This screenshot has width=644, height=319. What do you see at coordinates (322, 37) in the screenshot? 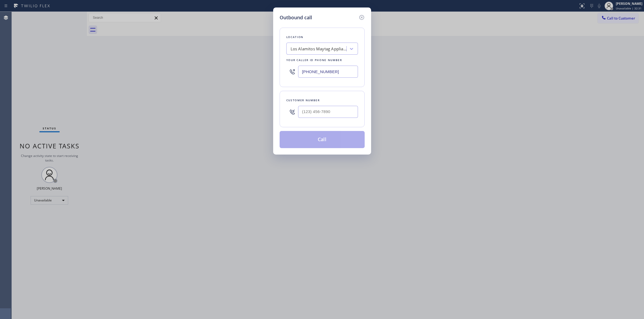
I see `div: Location` at bounding box center [322, 37].